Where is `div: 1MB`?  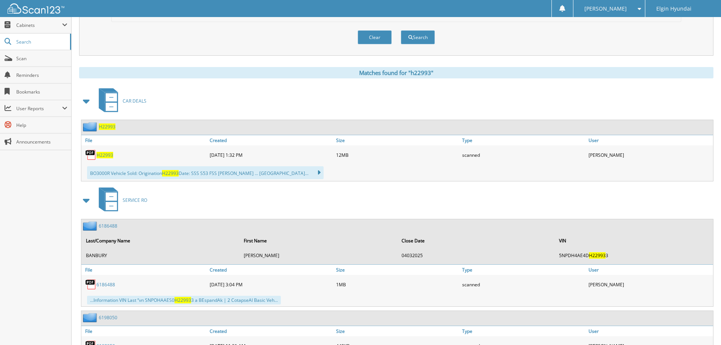 div: 1MB is located at coordinates (398, 284).